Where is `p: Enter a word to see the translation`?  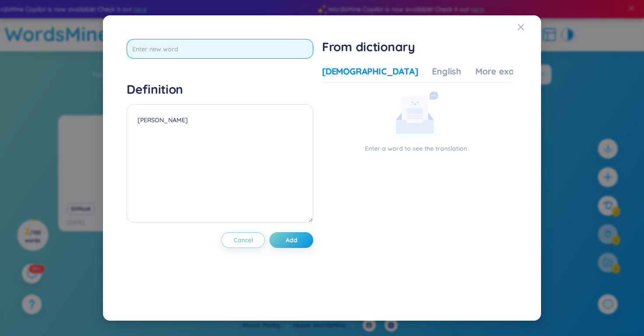
p: Enter a word to see the translation is located at coordinates (416, 149).